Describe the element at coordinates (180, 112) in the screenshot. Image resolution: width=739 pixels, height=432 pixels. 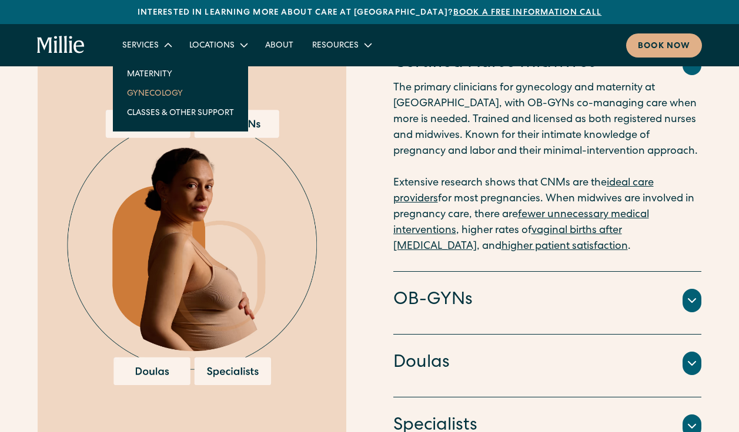
I see `a: Classes & Other Support` at that location.